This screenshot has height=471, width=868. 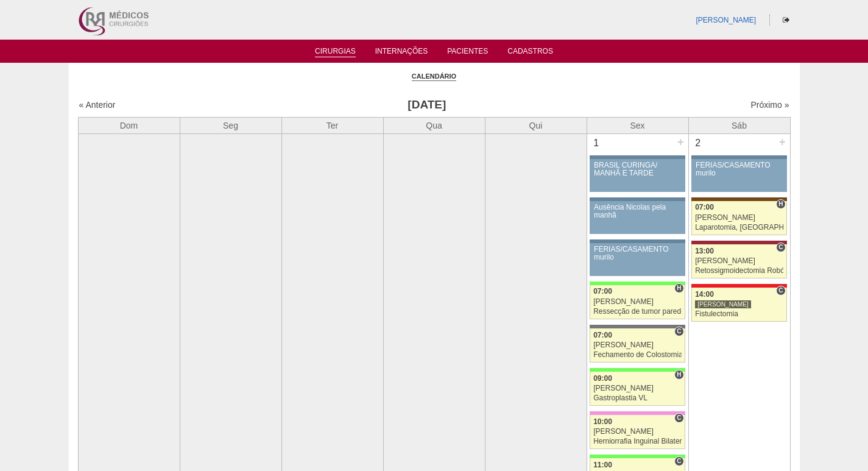 What do you see at coordinates (704, 251) in the screenshot?
I see `span: 13:00` at bounding box center [704, 251].